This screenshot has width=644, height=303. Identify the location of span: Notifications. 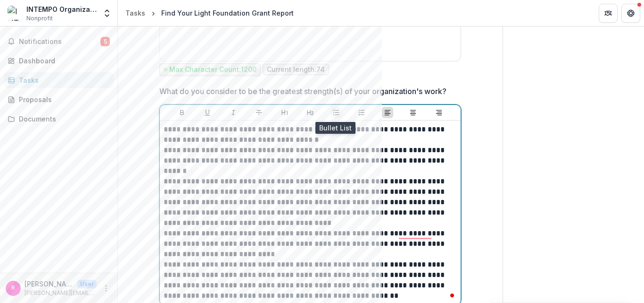
(60, 42).